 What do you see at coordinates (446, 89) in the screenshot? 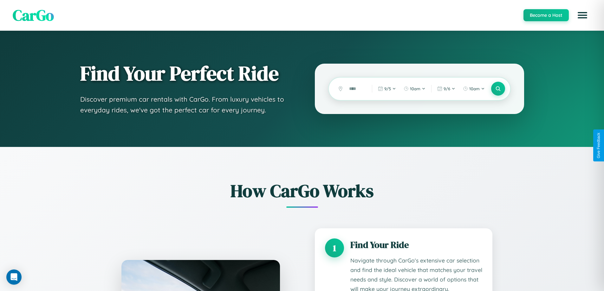
I see `span: 9 / 6` at bounding box center [446, 89].